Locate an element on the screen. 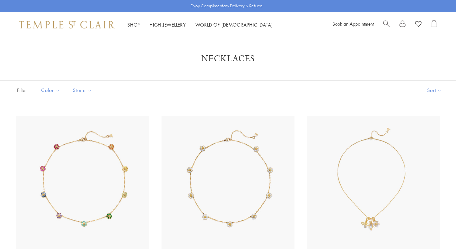 This screenshot has height=252, width=456. a: High JewelleryHigh Jewellery is located at coordinates (167, 25).